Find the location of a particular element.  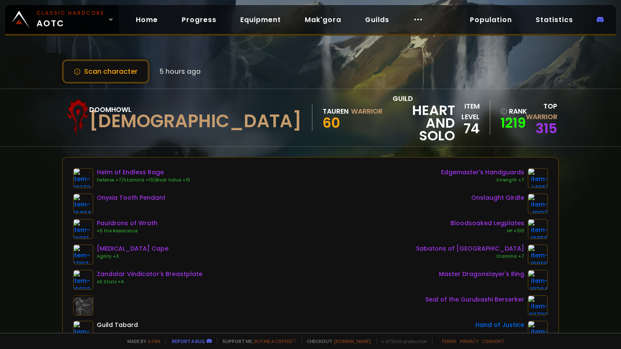

span: AOTC is located at coordinates (70, 20).